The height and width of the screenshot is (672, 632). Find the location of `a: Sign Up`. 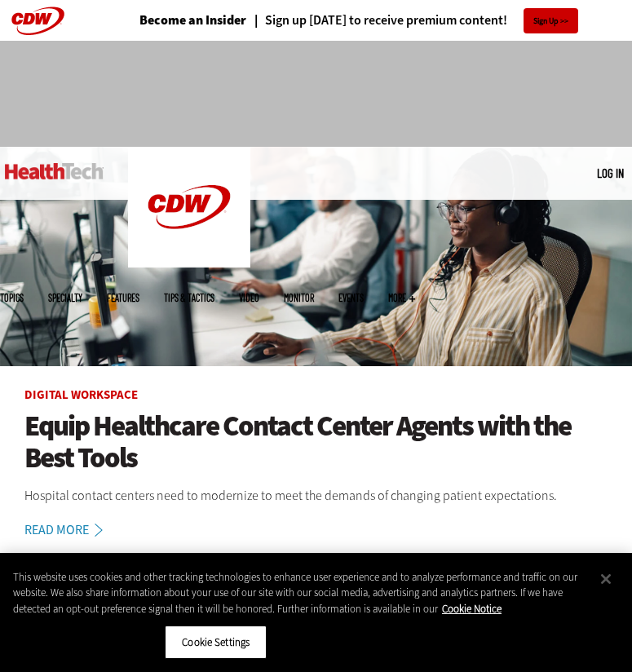

a: Sign Up is located at coordinates (551, 20).